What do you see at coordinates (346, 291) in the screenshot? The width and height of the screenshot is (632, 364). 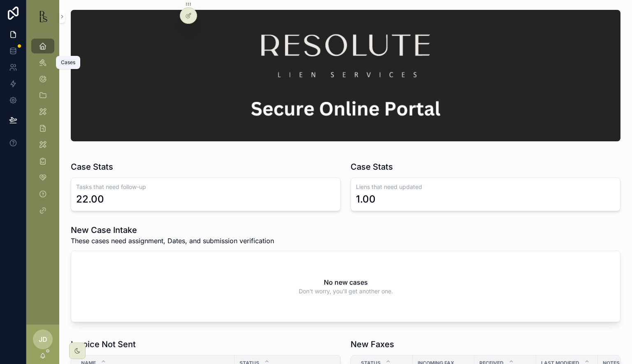 I see `span: Don't worry, you'll get another one.` at bounding box center [346, 291].